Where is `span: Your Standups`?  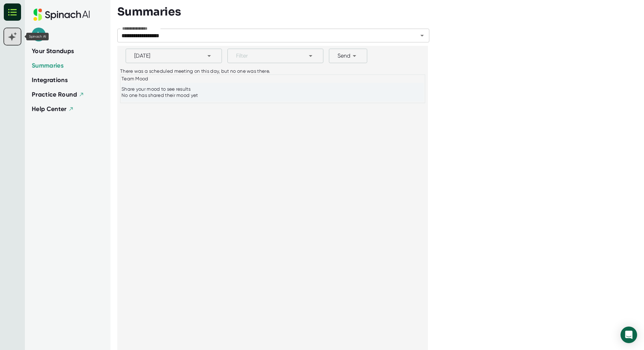 span: Your Standups is located at coordinates (53, 51).